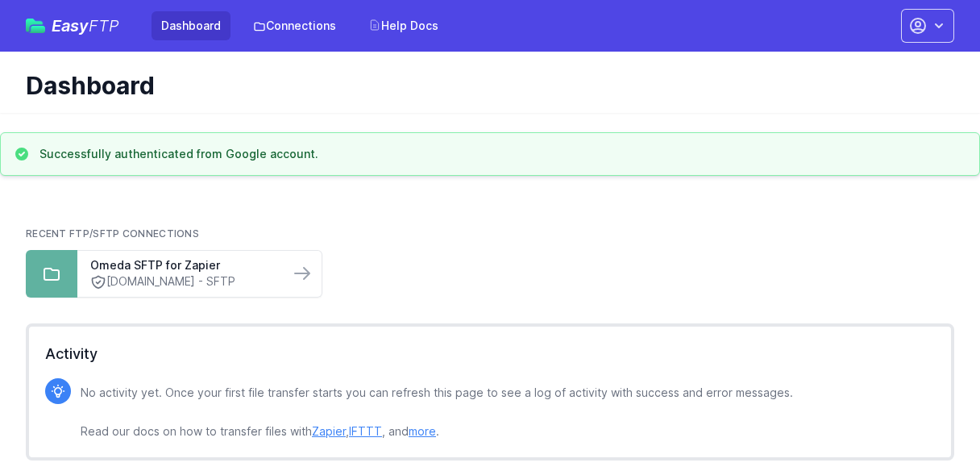 The image size is (980, 471). What do you see at coordinates (179, 154) in the screenshot?
I see `h3: Successfully authenticated from Google account.` at bounding box center [179, 154].